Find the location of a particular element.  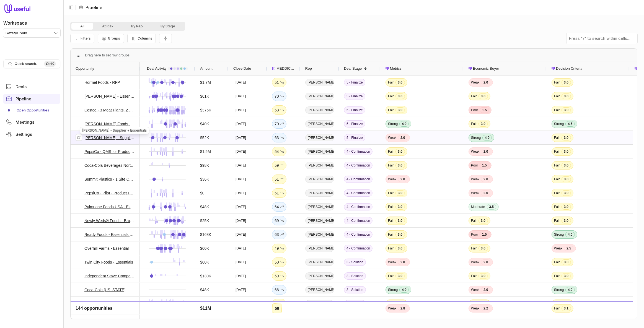

span: Pipeline is located at coordinates (23, 99).